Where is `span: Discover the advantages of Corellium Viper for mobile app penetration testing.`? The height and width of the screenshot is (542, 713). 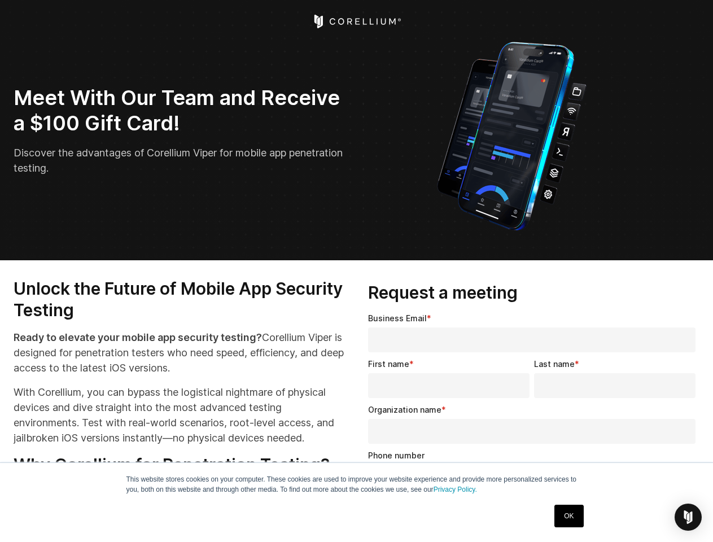
span: Discover the advantages of Corellium Viper for mobile app penetration testing. is located at coordinates (178, 160).